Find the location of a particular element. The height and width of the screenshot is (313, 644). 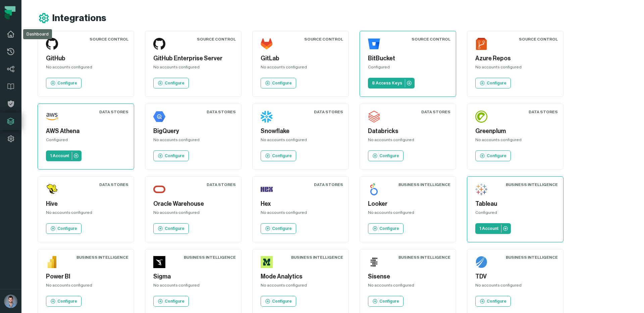

h5: Hive is located at coordinates (86, 204).